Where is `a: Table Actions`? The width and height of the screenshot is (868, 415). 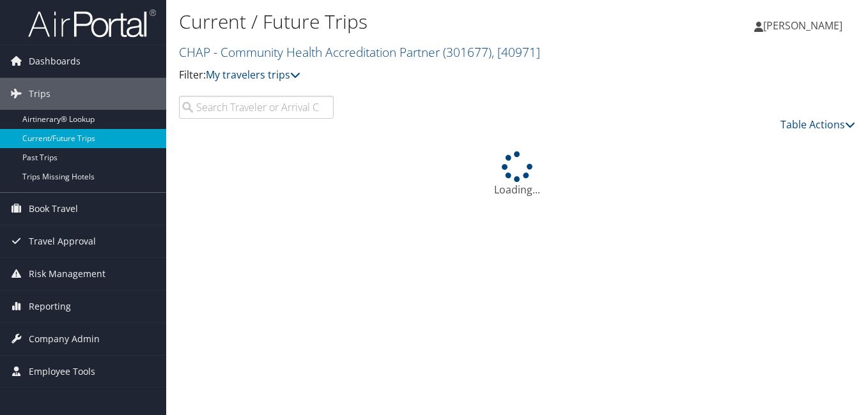 a: Table Actions is located at coordinates (817, 124).